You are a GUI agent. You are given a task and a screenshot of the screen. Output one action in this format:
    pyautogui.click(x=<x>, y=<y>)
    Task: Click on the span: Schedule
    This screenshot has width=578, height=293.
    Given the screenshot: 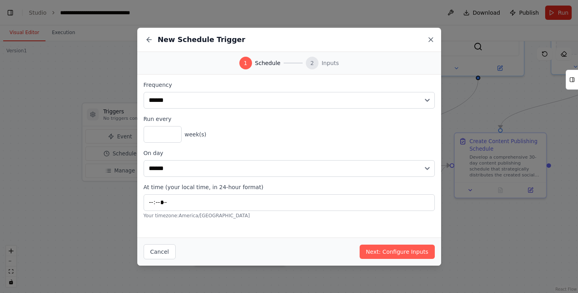 What is the action you would take?
    pyautogui.click(x=268, y=63)
    